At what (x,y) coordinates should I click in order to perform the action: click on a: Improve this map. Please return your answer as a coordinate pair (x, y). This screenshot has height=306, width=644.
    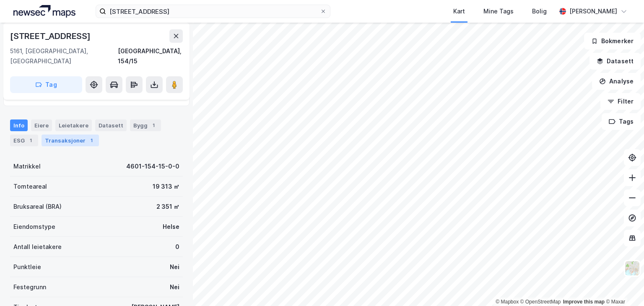
    Looking at the image, I should click on (584, 302).